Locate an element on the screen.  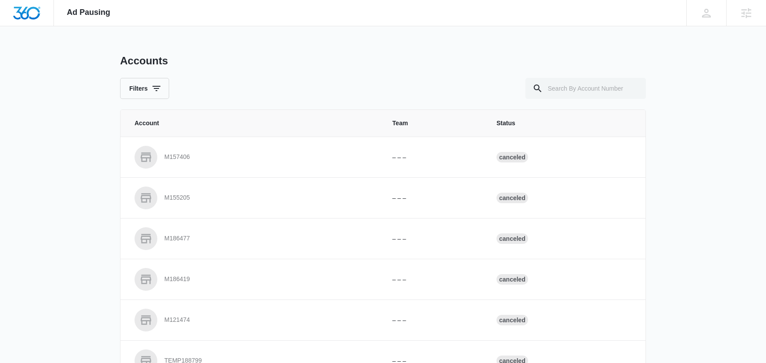
a: M186477 is located at coordinates (253, 239).